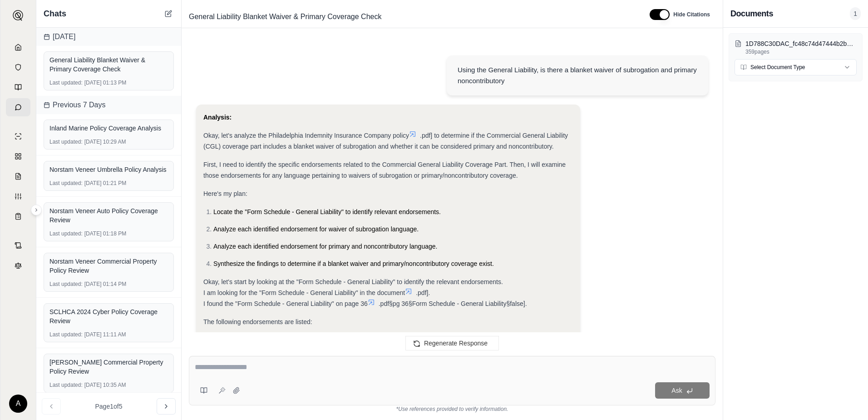 The image size is (868, 420). Describe the element at coordinates (217, 117) in the screenshot. I see `strong: Analysis:` at that location.